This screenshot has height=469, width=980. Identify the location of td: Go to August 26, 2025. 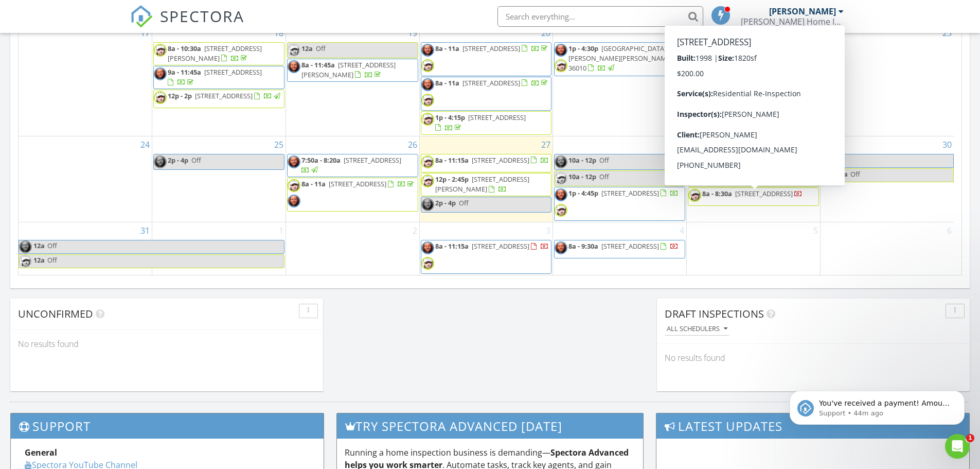
(353, 179).